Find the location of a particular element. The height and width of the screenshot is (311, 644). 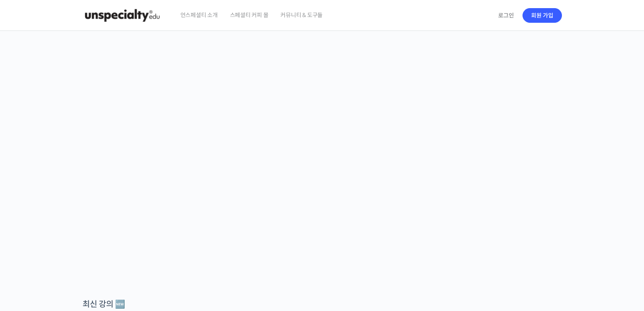

div: 최신 강의 🆕 is located at coordinates (323, 304).